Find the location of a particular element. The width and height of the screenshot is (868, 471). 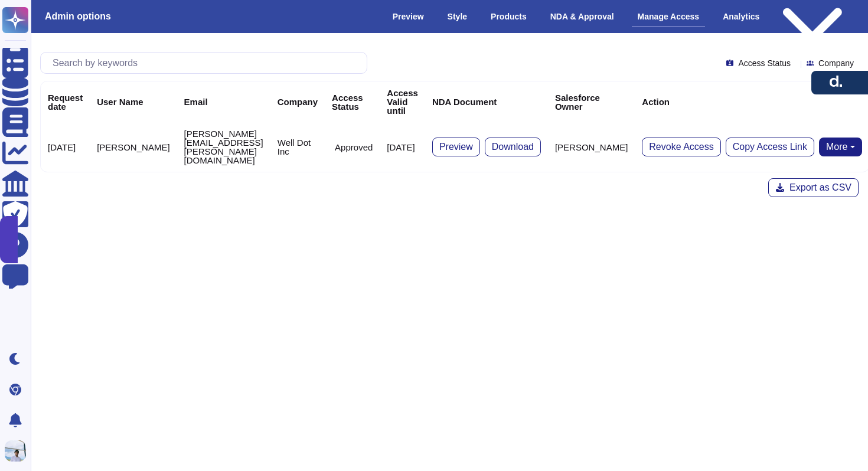

button: Download is located at coordinates (513, 147).